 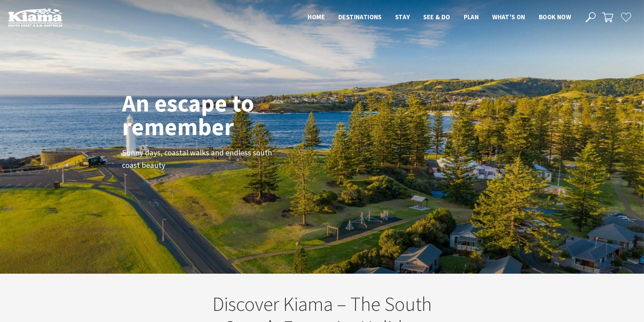 What do you see at coordinates (316, 17) in the screenshot?
I see `span: Home` at bounding box center [316, 17].